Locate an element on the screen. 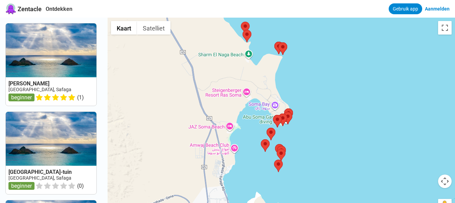 The height and width of the screenshot is (203, 455). font: Aanmelden is located at coordinates (437, 9).